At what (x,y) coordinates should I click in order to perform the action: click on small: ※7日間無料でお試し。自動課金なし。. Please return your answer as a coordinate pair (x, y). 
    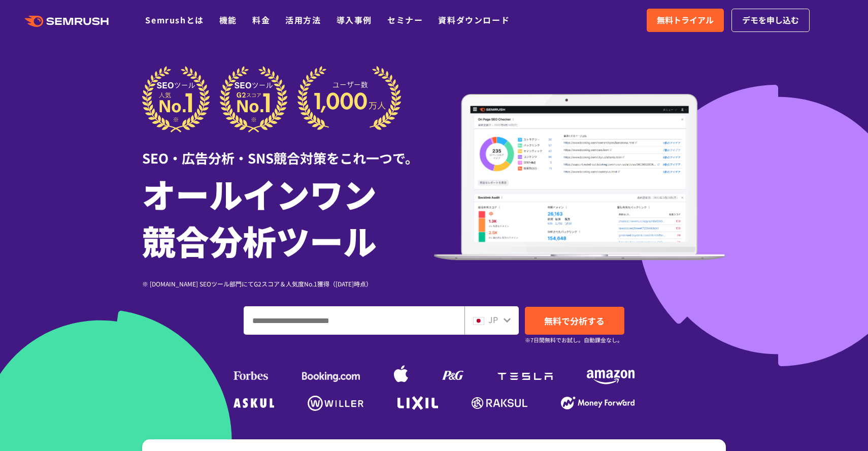
    Looking at the image, I should click on (574, 340).